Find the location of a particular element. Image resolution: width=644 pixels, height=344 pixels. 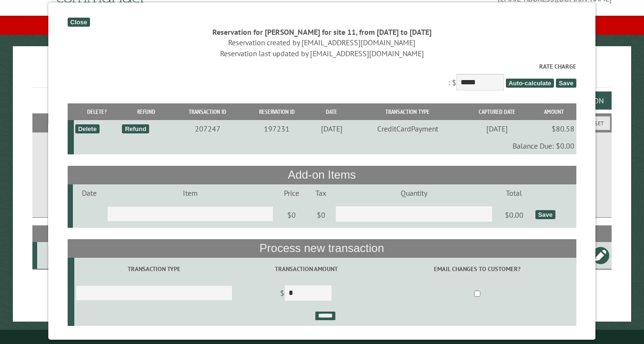

td: Balance Due: $0.00 is located at coordinates (325, 146).